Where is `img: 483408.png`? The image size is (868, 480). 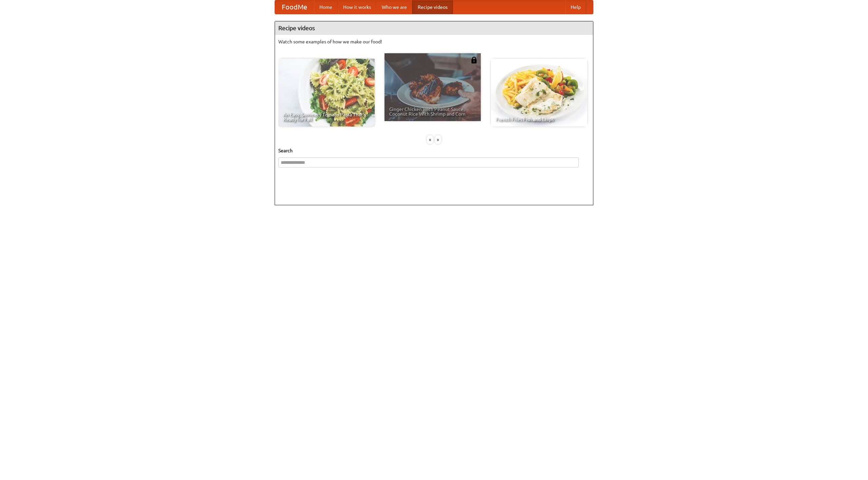 img: 483408.png is located at coordinates (474, 60).